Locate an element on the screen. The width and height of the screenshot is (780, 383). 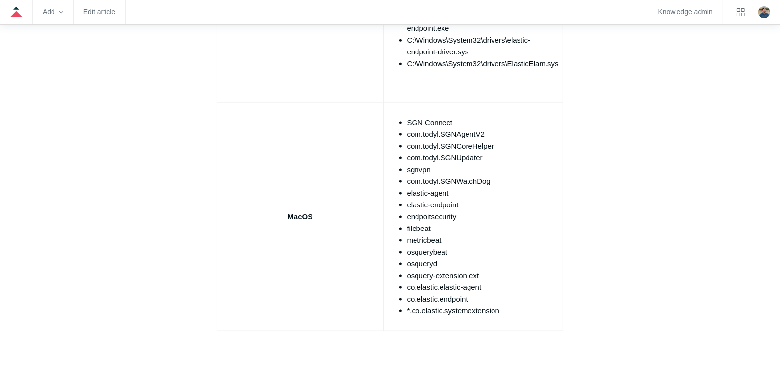
li: com.todyl.SGNWatchDog is located at coordinates (483, 182).